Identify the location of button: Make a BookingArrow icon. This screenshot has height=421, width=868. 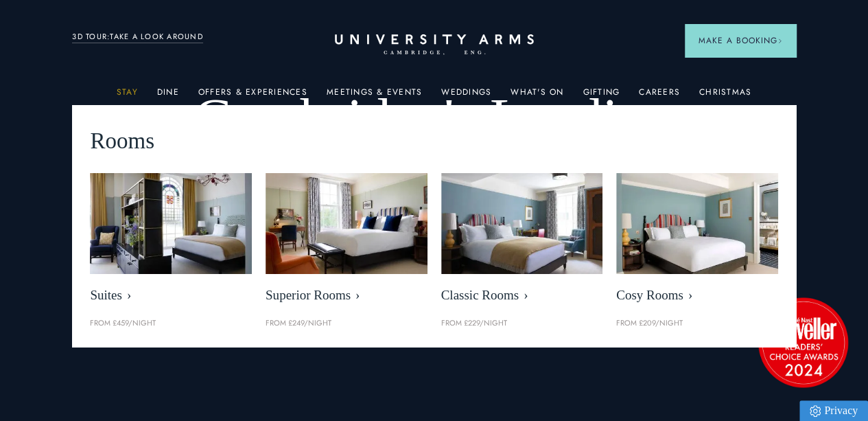
(740, 41).